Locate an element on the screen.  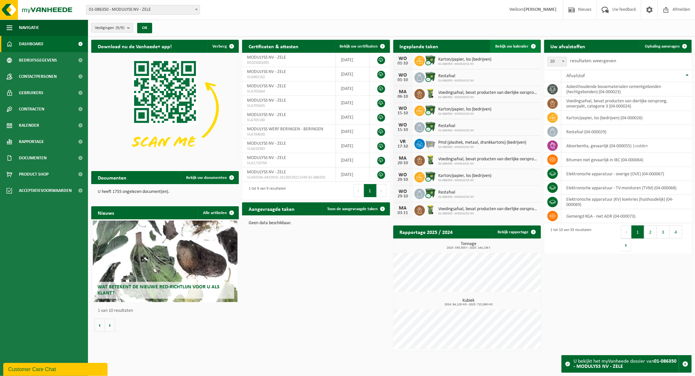
span: Acceptatievoorwaarden is located at coordinates (45, 191).